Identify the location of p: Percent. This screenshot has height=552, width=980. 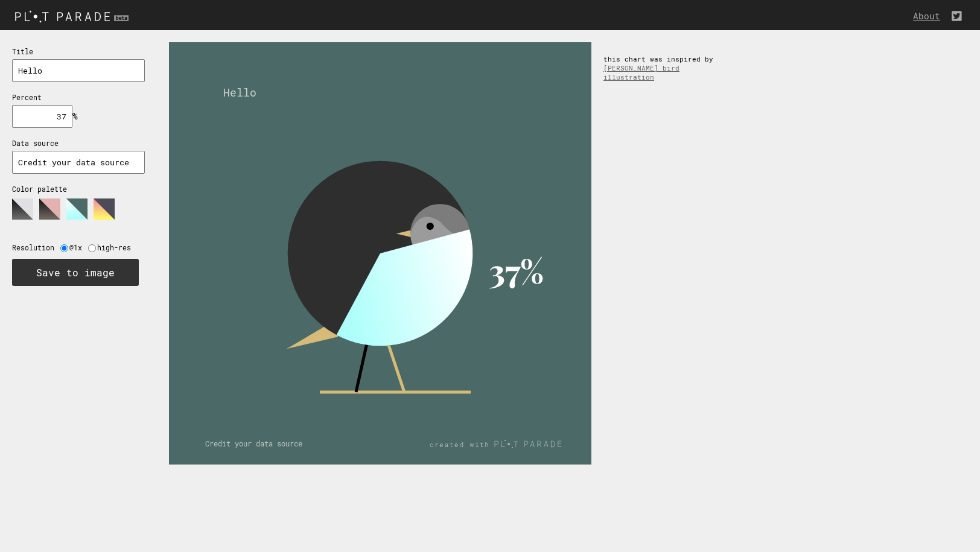
(79, 97).